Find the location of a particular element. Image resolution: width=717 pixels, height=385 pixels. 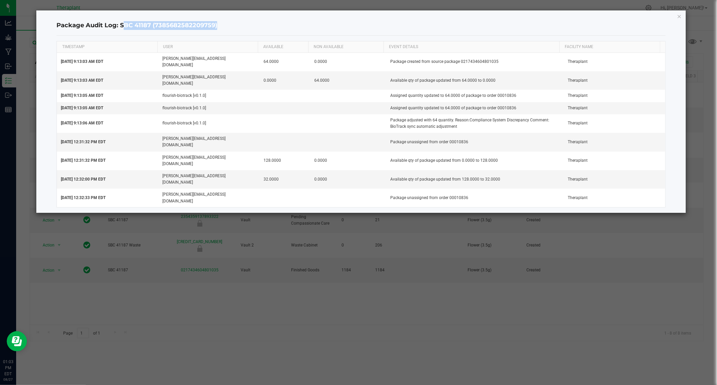

h4: Package Audit Log: SBC 41187 (7385682582209759) is located at coordinates (361, 26).